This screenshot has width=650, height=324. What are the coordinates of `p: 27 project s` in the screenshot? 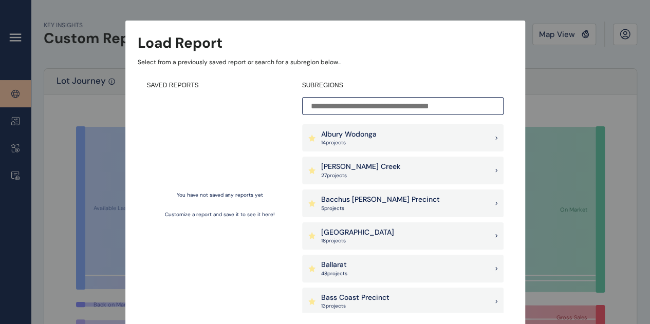 It's located at (361, 176).